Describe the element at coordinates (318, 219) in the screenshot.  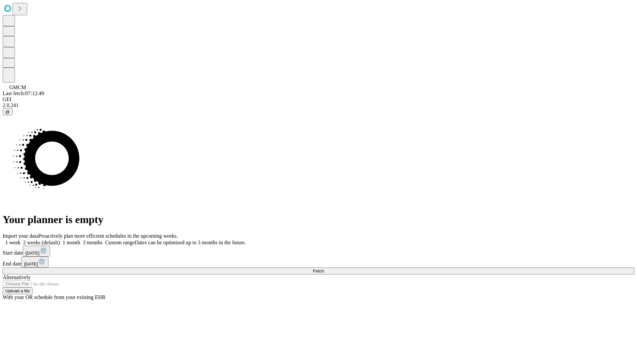
I see `h1: Your planner is empty` at that location.